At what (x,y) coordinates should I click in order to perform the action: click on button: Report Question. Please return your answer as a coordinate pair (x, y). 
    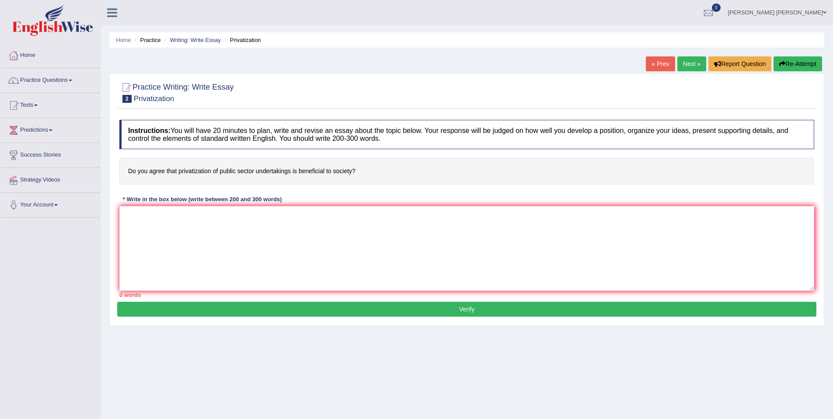
    Looking at the image, I should click on (740, 64).